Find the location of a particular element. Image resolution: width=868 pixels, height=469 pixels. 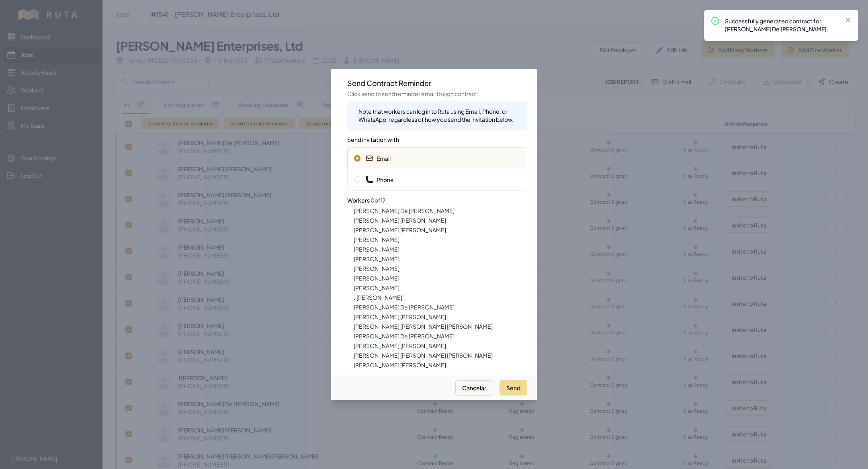

button: Cancelar is located at coordinates (474, 388).